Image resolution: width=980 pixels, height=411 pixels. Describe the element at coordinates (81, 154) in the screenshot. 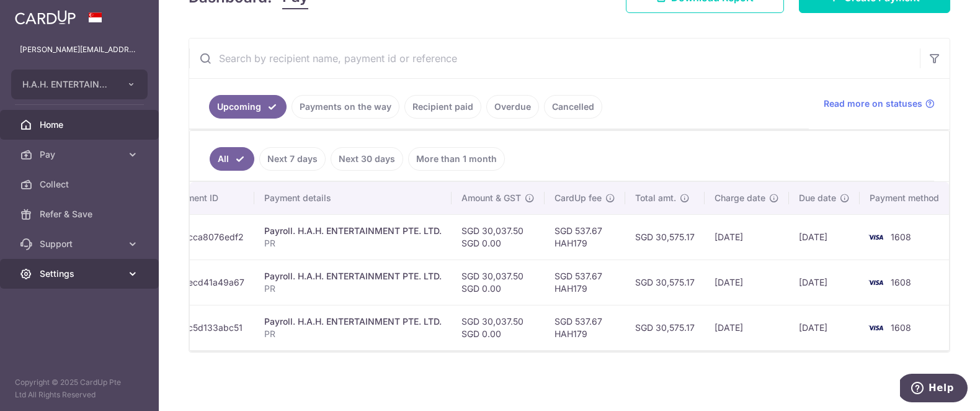

I see `span: Pay` at that location.